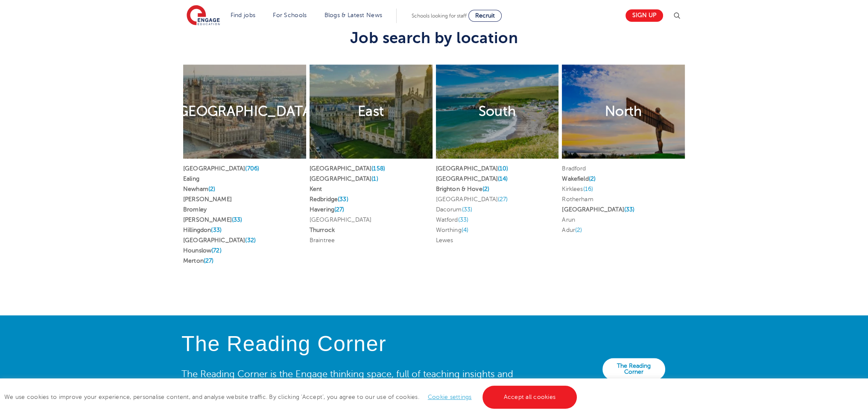  Describe the element at coordinates (623, 169) in the screenshot. I see `li: Bradford` at that location.